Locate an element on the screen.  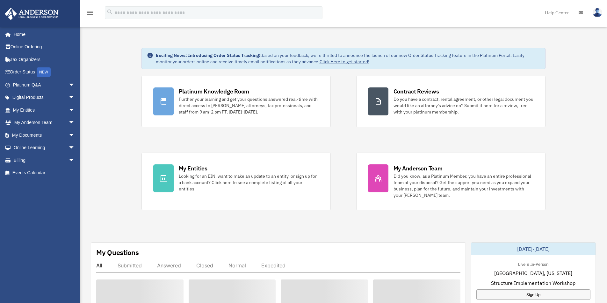
a: My Entities Looking for an EIN, want to make an update to an entity, or sign up for a bank accoun... is located at coordinates (236, 181).